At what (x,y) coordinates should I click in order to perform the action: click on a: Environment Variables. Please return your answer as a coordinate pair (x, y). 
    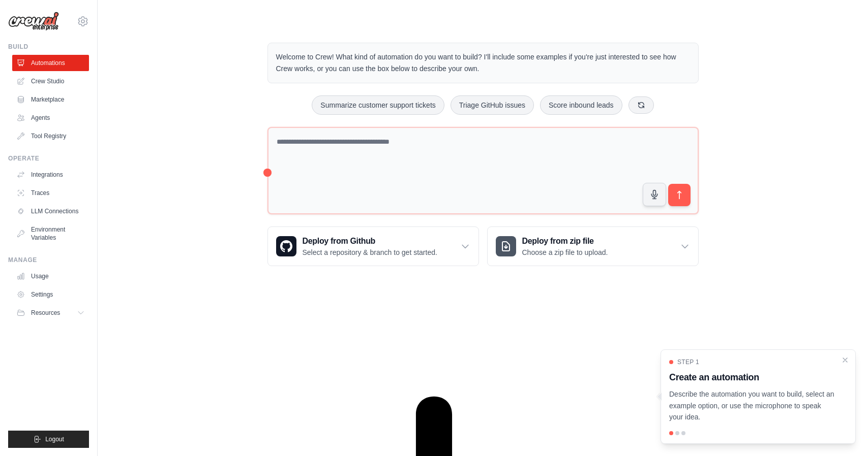
    Looking at the image, I should click on (51, 234).